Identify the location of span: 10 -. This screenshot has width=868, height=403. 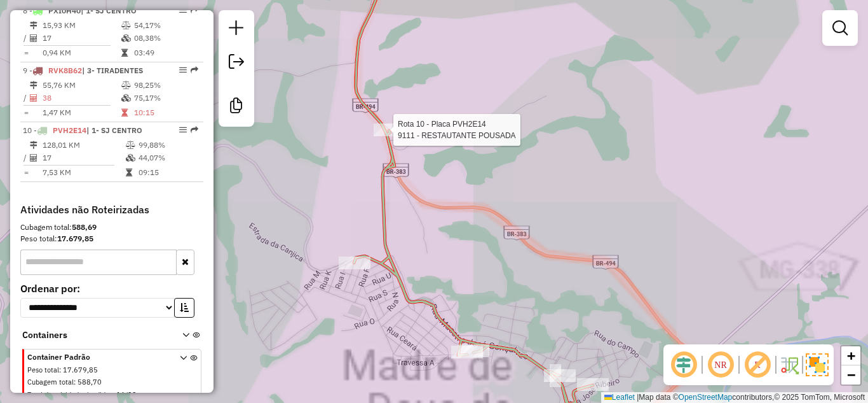
(82, 129).